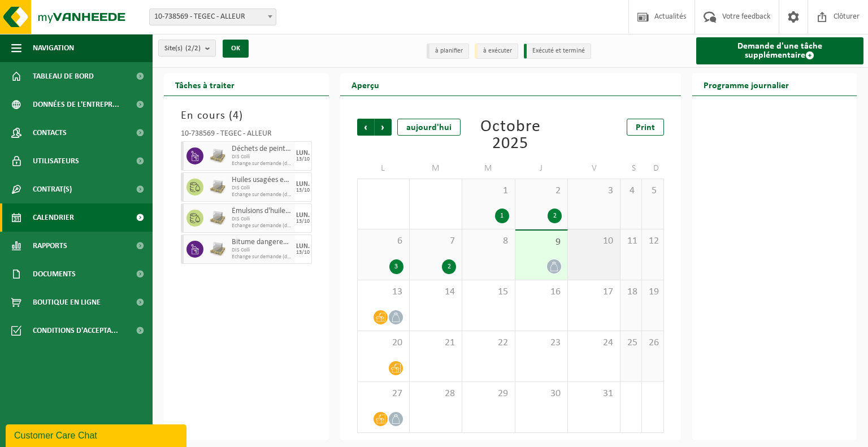 The height and width of the screenshot is (447, 868). I want to click on span: 24, so click(594, 343).